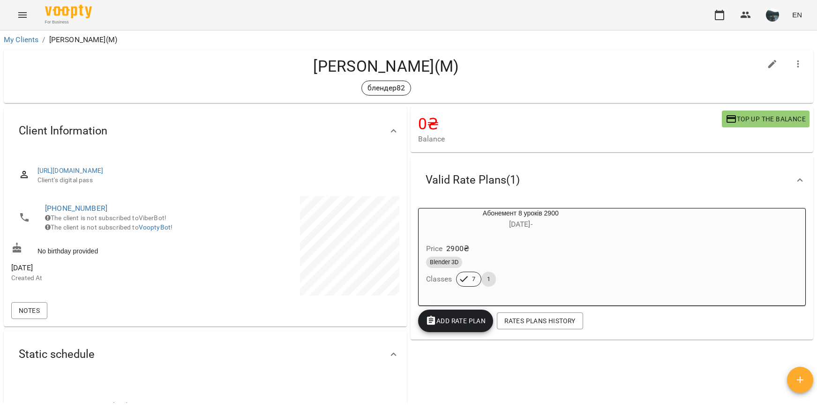 The width and height of the screenshot is (817, 408). I want to click on button: Add Rate plan, so click(456, 321).